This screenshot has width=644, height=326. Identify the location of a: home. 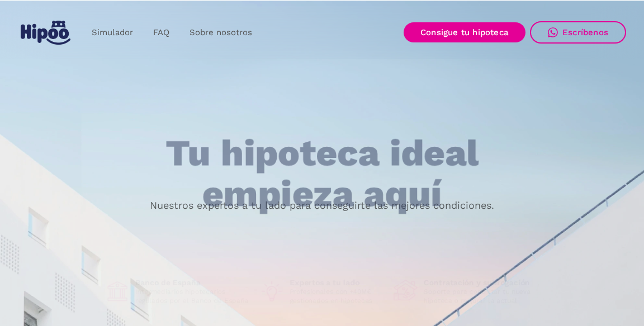
(45, 33).